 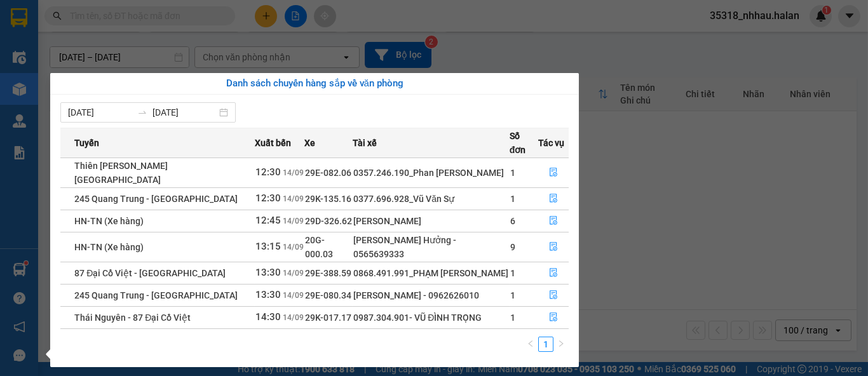 What do you see at coordinates (523, 143) in the screenshot?
I see `span: Số đơn` at bounding box center [523, 143].